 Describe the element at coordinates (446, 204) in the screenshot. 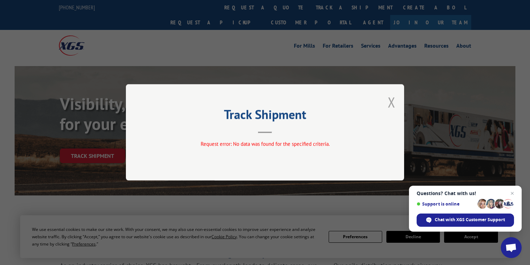

I see `span: Support is online` at that location.